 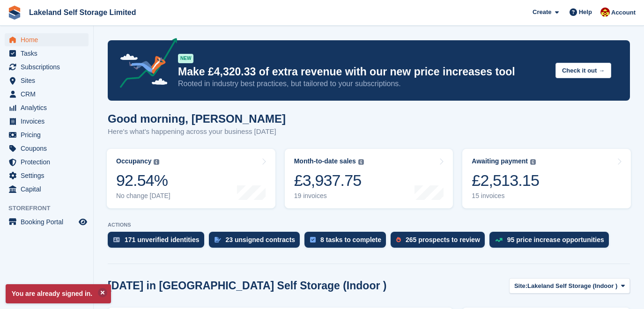 What do you see at coordinates (48, 122) in the screenshot?
I see `span: Invoices` at bounding box center [48, 122].